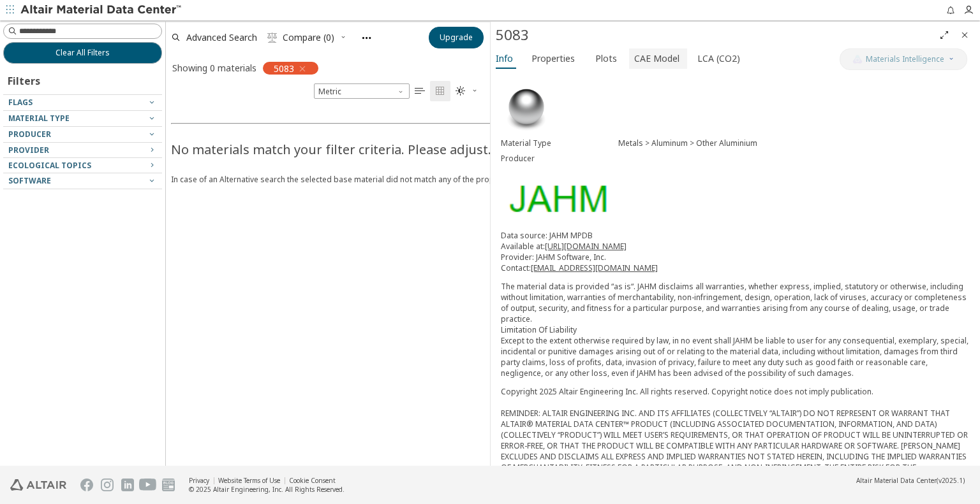 The height and width of the screenshot is (504, 980). Describe the element at coordinates (944, 35) in the screenshot. I see `button: Full Screen` at that location.